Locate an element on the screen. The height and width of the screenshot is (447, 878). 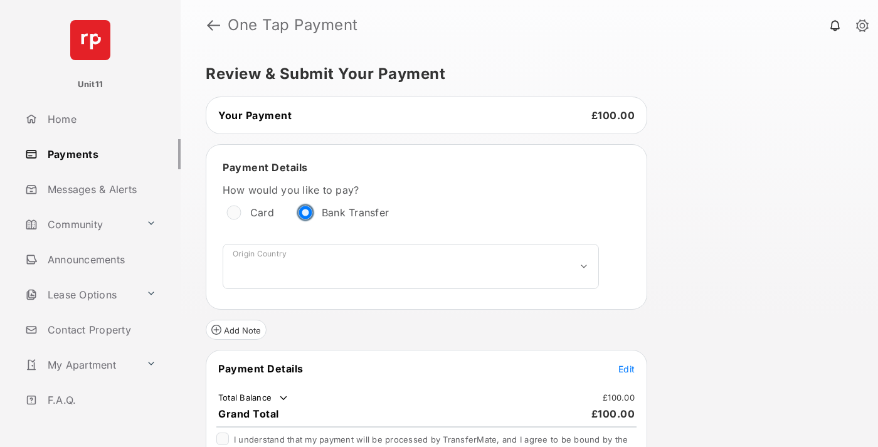
a: Lease Options is located at coordinates (80, 295).